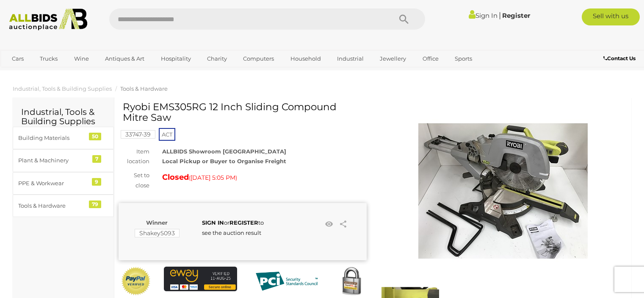 The width and height of the screenshot is (644, 298). I want to click on a: Tools & Hardware, so click(144, 89).